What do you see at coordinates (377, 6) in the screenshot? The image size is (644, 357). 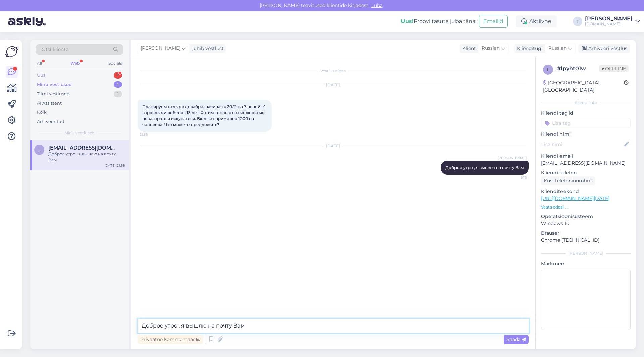 I see `span: Luba` at bounding box center [377, 6].